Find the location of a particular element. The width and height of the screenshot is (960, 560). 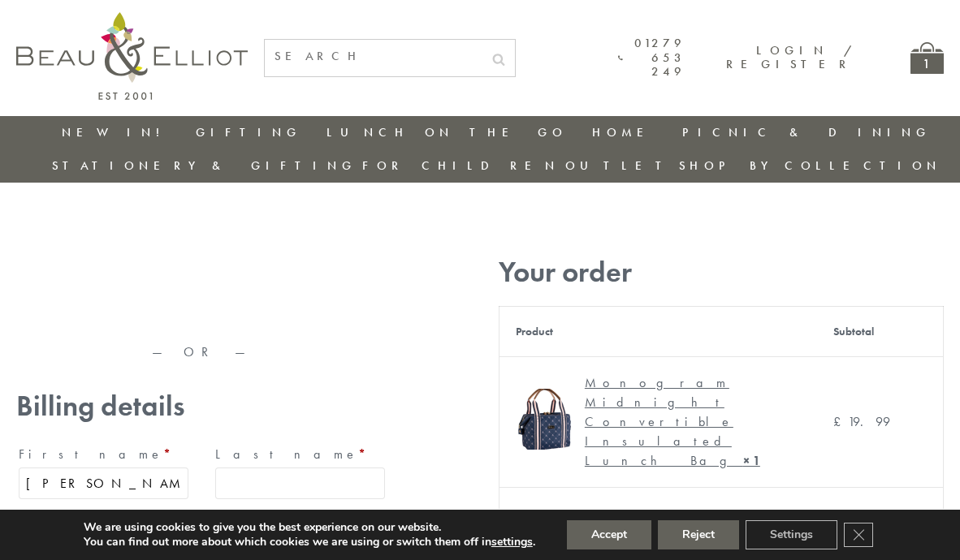

a: Lunch On The Go is located at coordinates (447, 132).